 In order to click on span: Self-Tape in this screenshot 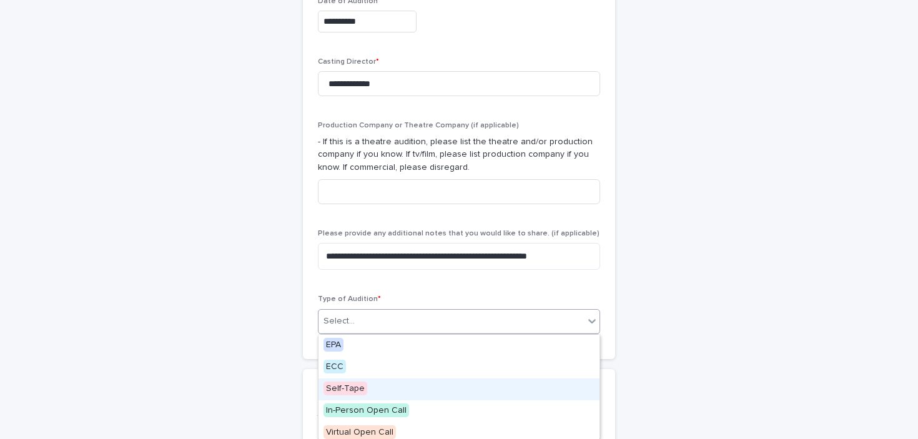, I will do `click(345, 388)`.